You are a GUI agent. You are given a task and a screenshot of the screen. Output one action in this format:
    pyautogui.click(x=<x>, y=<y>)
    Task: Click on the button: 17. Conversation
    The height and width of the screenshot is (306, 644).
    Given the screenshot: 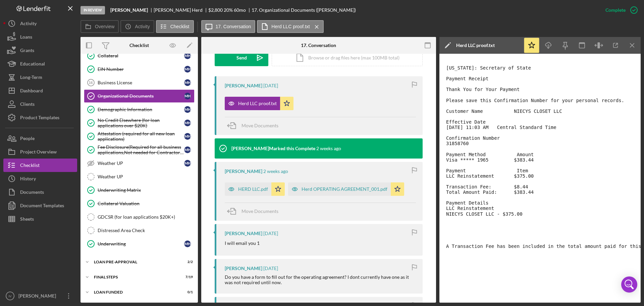 What is the action you would take?
    pyautogui.click(x=228, y=27)
    